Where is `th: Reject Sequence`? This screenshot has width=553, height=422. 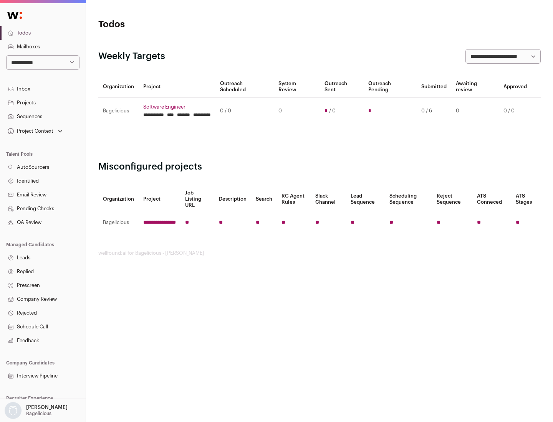 th: Reject Sequence is located at coordinates (452, 199).